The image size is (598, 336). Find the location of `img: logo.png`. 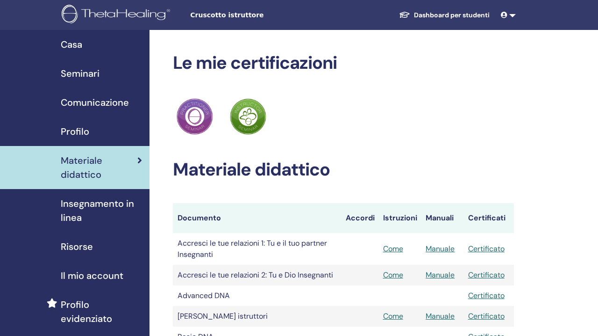

img: logo.png is located at coordinates (117, 15).